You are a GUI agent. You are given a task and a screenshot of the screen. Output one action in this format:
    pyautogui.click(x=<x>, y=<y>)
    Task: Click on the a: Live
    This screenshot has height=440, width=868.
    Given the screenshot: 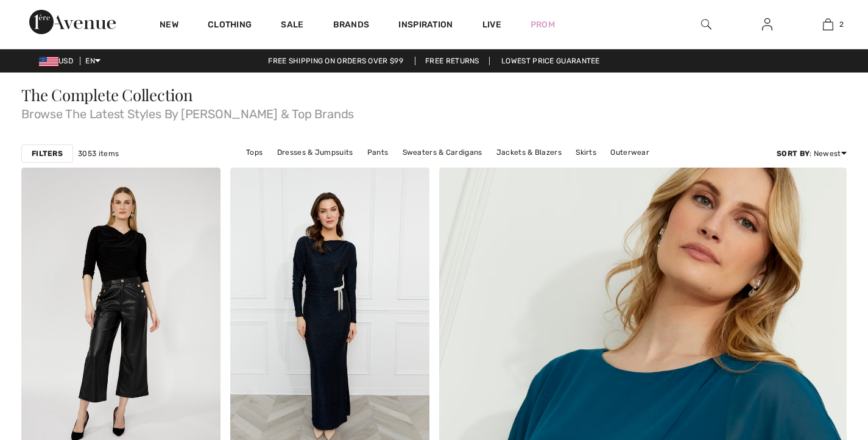 What is the action you would take?
    pyautogui.click(x=492, y=24)
    